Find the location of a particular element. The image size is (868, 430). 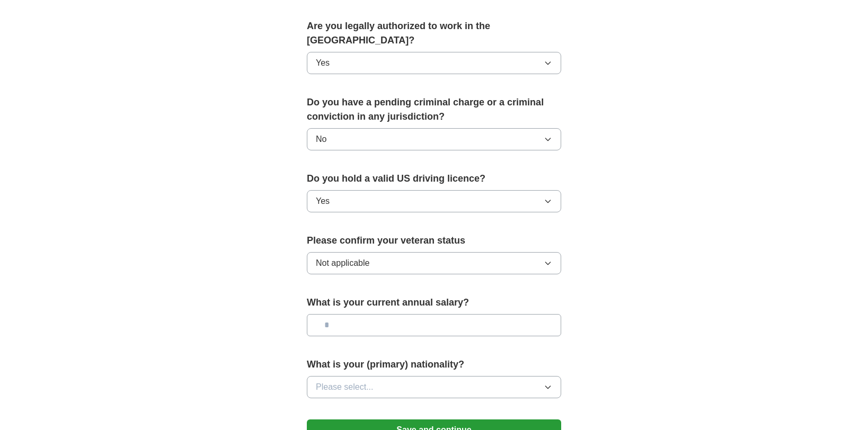

span: No is located at coordinates (321, 139).